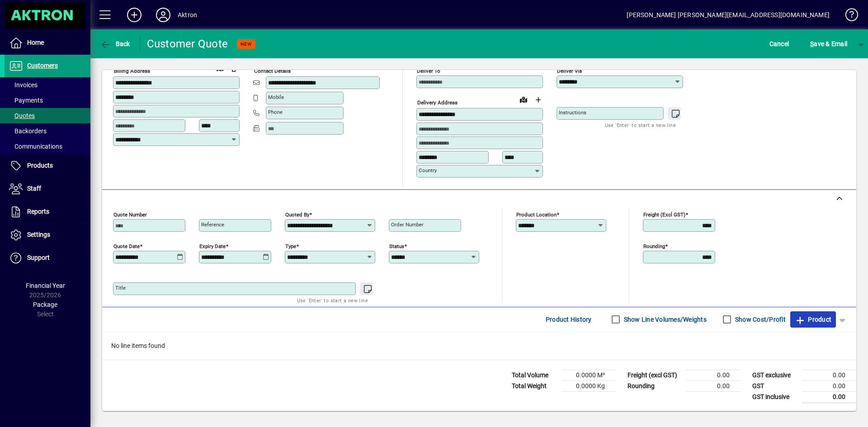 Image resolution: width=868 pixels, height=427 pixels. Describe the element at coordinates (779, 44) in the screenshot. I see `button: Cancel` at that location.